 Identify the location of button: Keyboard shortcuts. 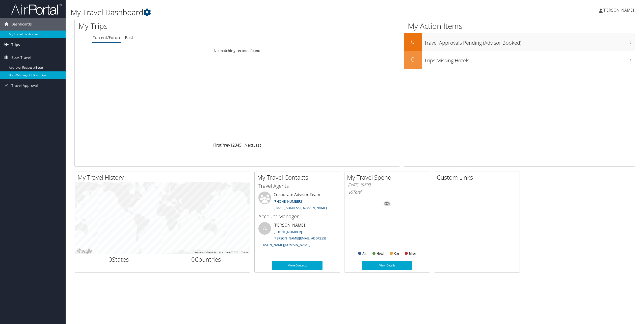
(205, 252).